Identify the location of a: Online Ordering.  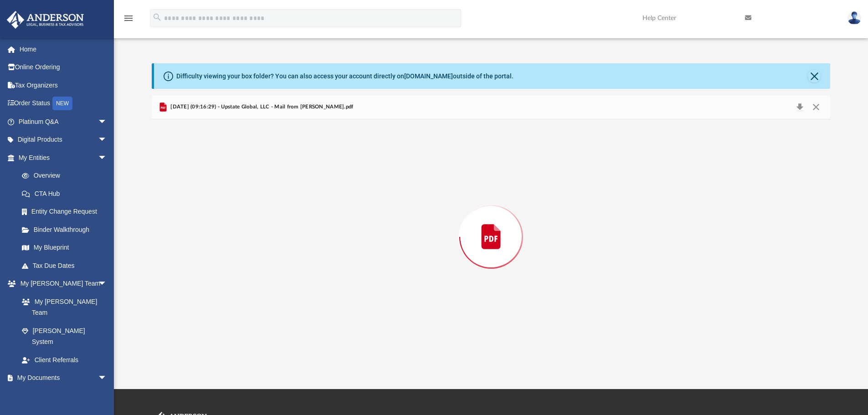
(63, 67).